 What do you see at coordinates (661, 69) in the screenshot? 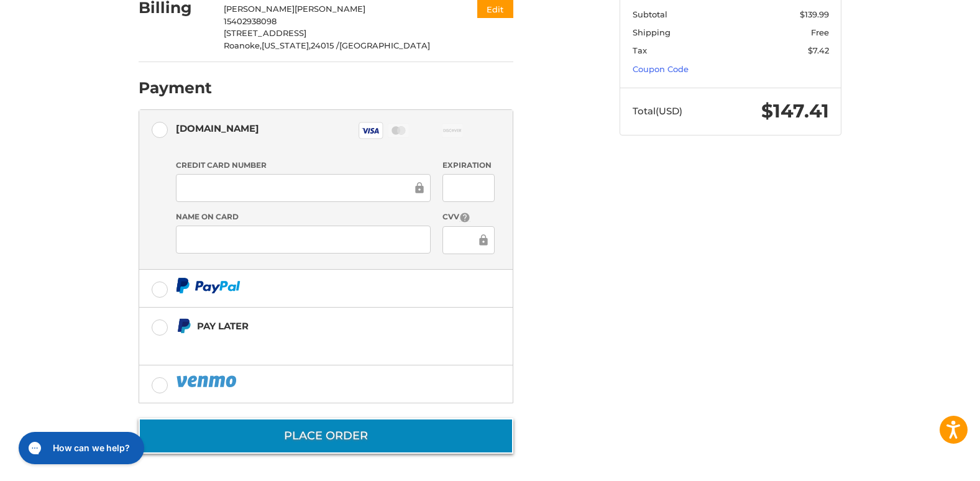
I see `a: Coupon Code` at bounding box center [661, 69].